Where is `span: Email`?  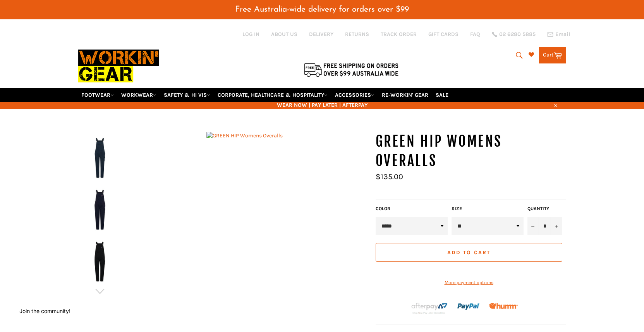
span: Email is located at coordinates (563, 34).